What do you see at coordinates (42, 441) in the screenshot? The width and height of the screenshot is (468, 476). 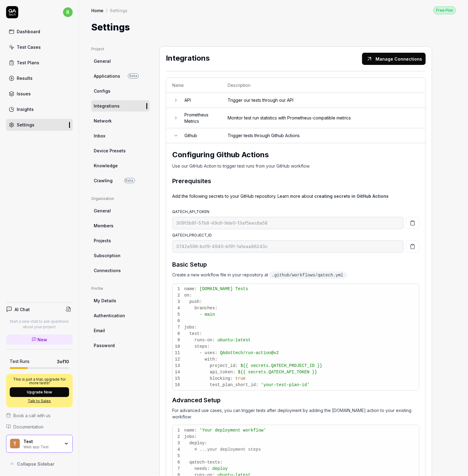 I see `div: Test` at bounding box center [42, 441].